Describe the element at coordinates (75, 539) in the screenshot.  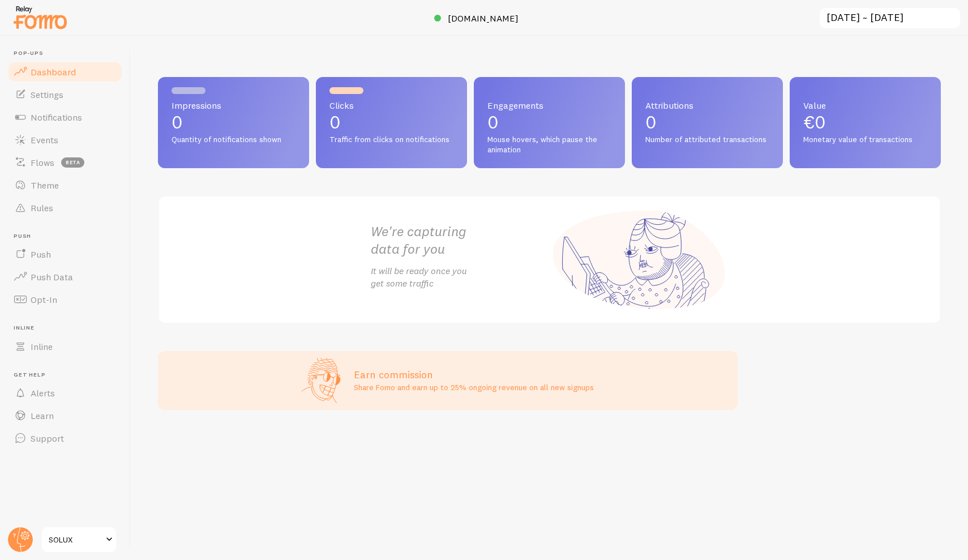
I see `span: SOLUX` at that location.